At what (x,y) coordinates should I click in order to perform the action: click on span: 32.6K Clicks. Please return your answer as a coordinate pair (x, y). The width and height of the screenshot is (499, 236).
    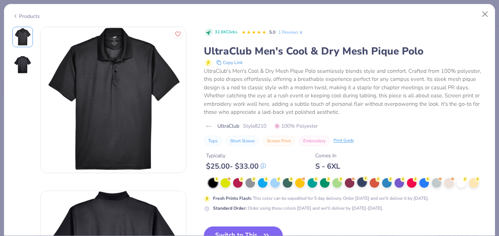
    Looking at the image, I should click on (226, 32).